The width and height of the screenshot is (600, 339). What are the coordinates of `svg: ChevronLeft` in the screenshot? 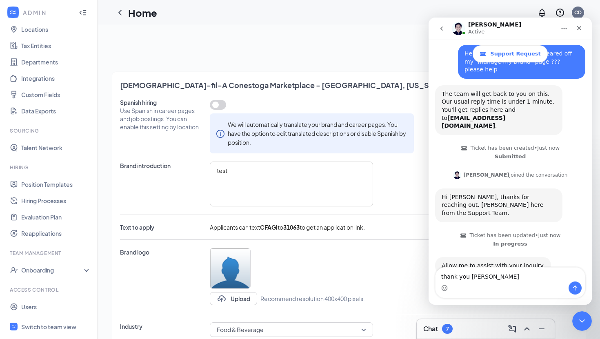 It's located at (120, 13).